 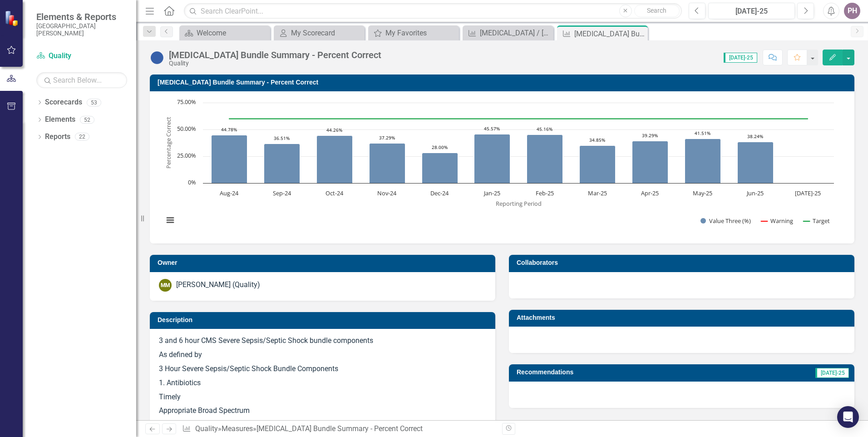 What do you see at coordinates (439, 193) in the screenshot?
I see `text: Dec-24` at bounding box center [439, 193].